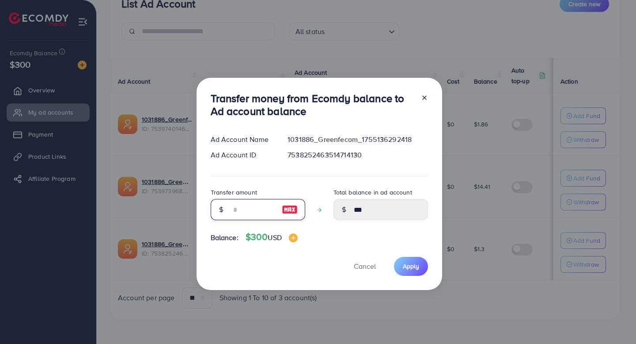  I want to click on label: Total balance in ad account, so click(373, 192).